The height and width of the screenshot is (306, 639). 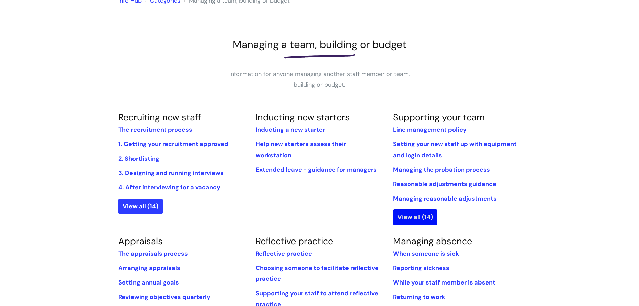 I want to click on a: Managing the probation process, so click(x=442, y=169).